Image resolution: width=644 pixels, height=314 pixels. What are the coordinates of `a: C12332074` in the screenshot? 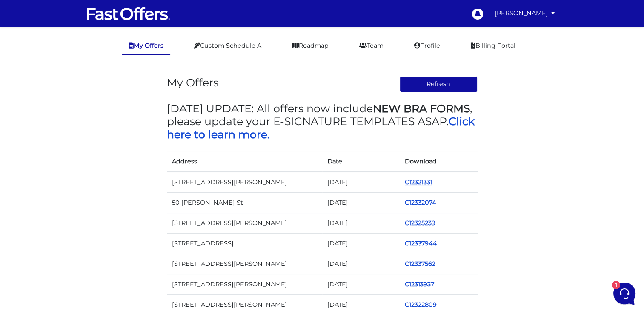 It's located at (421, 202).